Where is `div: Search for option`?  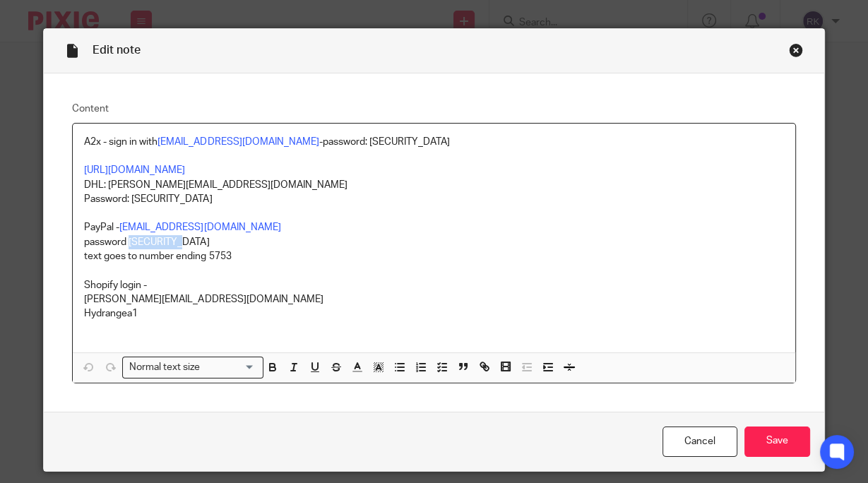 div: Search for option is located at coordinates (193, 367).